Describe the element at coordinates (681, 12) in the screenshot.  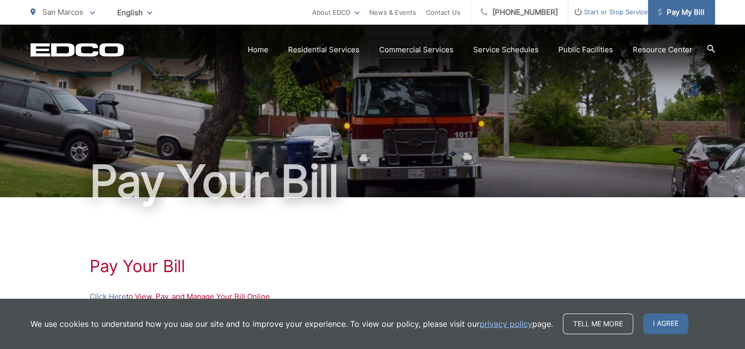
I see `span: Pay My Bill` at that location.